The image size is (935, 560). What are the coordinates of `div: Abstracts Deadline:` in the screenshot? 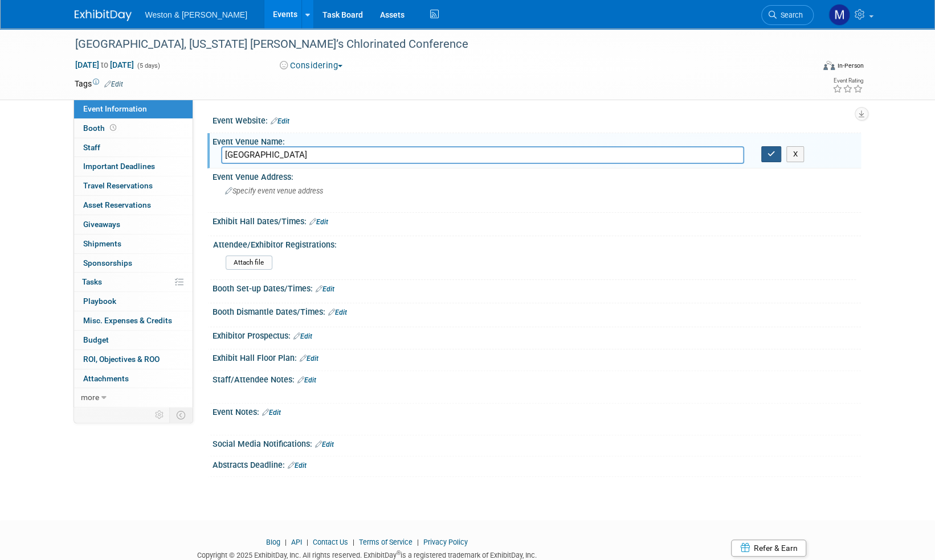 It's located at (537, 464).